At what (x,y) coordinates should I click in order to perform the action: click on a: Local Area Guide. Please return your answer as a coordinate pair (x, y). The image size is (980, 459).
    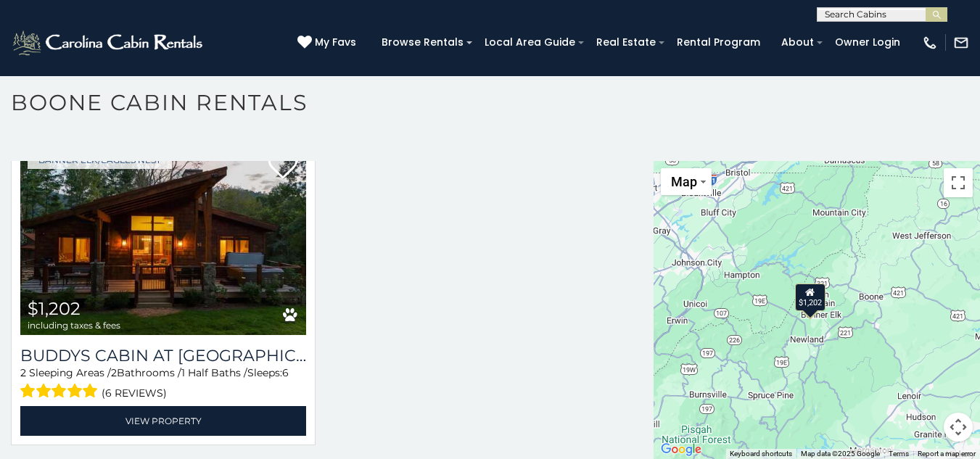
    Looking at the image, I should click on (529, 42).